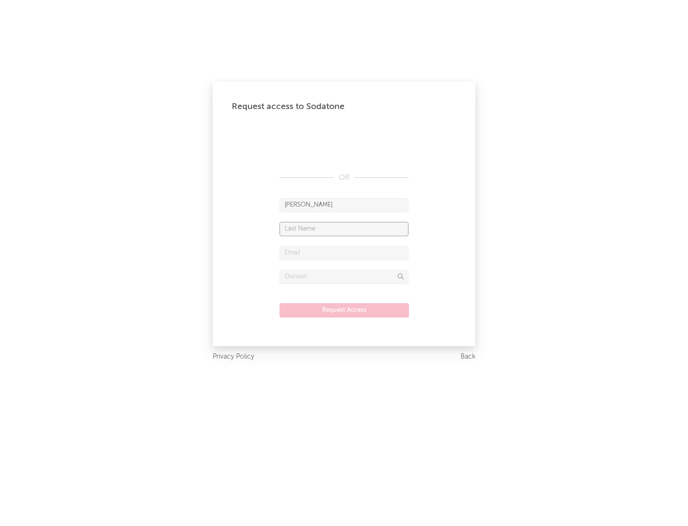 This screenshot has height=526, width=688. Describe the element at coordinates (344, 178) in the screenshot. I see `div: OR` at that location.